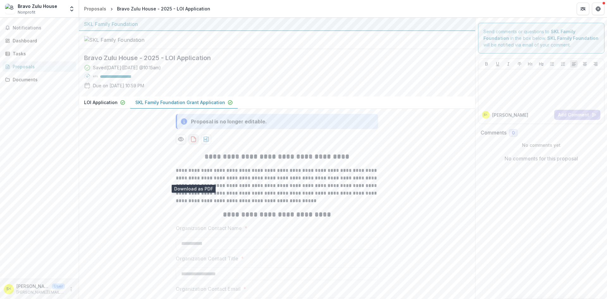  I want to click on div: Dashboard, so click(42, 40).